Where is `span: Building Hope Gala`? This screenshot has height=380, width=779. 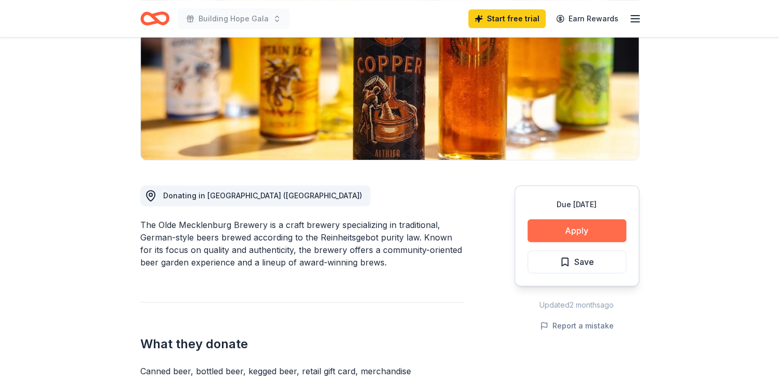
span: Building Hope Gala is located at coordinates (233, 19).